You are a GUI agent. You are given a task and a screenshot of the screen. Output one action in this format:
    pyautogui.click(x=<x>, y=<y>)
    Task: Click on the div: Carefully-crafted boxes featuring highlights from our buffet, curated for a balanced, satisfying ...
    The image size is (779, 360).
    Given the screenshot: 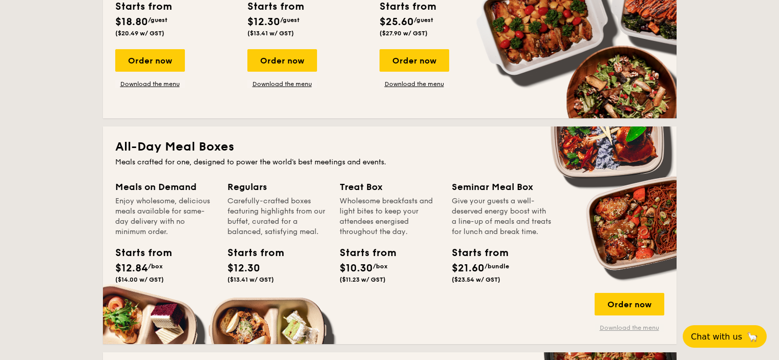 What is the action you would take?
    pyautogui.click(x=277, y=217)
    